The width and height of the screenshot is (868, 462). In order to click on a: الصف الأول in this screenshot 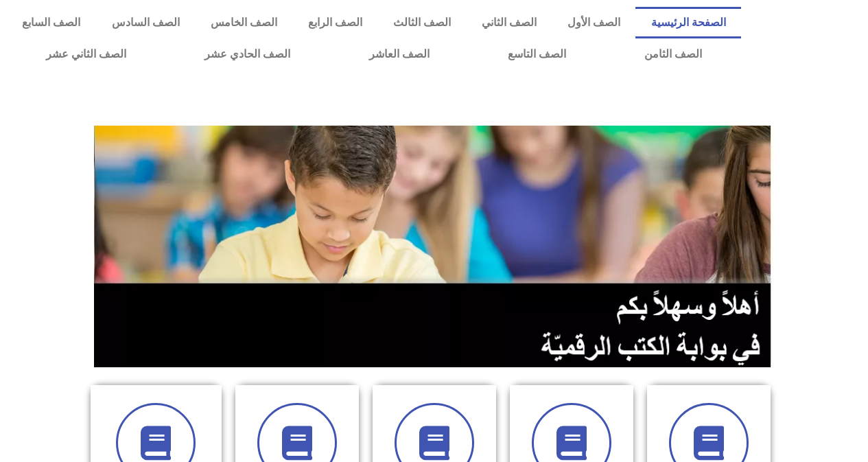, I will do `click(594, 23)`.